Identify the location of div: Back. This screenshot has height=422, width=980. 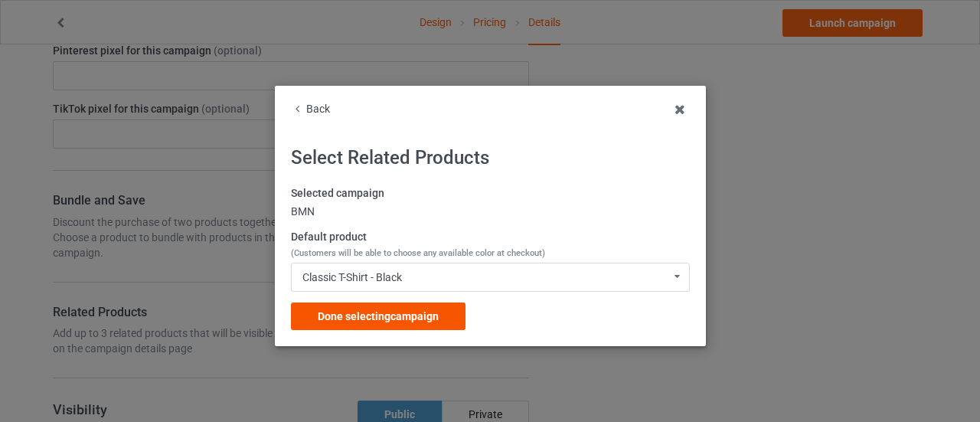
(490, 109).